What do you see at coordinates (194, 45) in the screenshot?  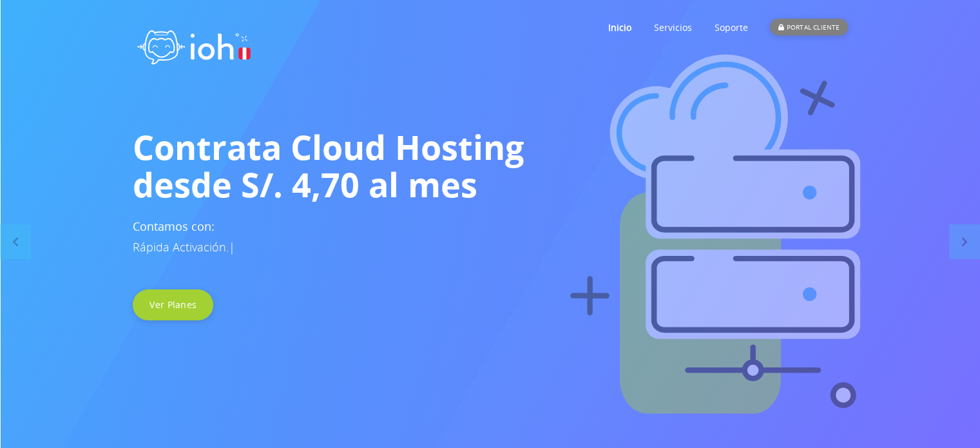 I see `img: logo ioh` at bounding box center [194, 45].